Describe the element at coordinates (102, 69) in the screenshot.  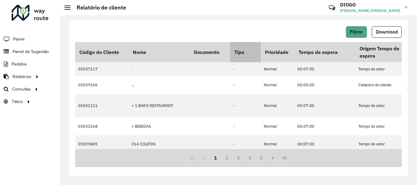
I see `td: 05037117` at that location.